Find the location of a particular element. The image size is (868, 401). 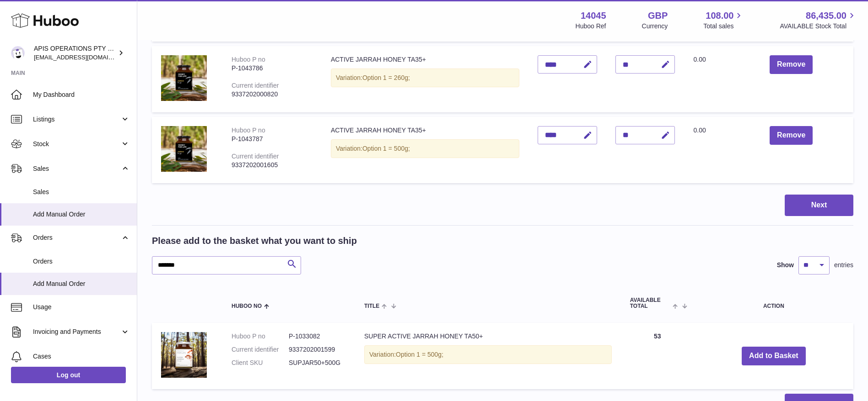

span: Huboo no is located at coordinates (246, 306).